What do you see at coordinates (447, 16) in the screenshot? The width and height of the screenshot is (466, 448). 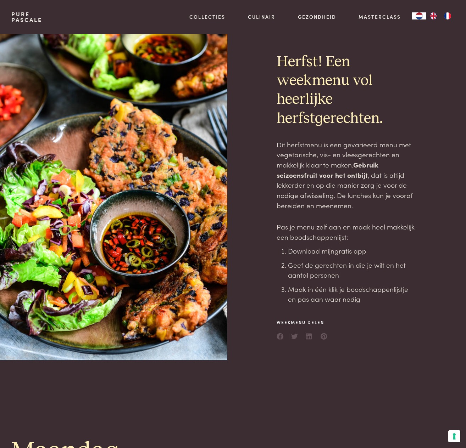 I see `a: FR` at bounding box center [447, 16].